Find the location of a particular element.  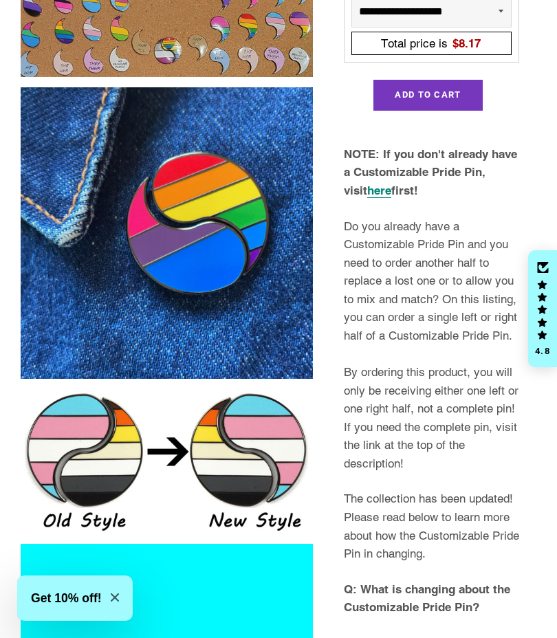

a: here is located at coordinates (379, 190).